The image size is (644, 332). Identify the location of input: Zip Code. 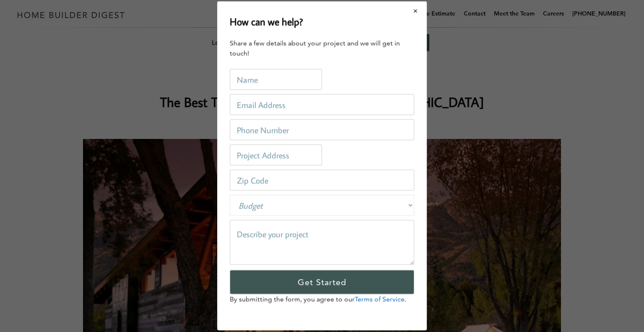
(322, 180).